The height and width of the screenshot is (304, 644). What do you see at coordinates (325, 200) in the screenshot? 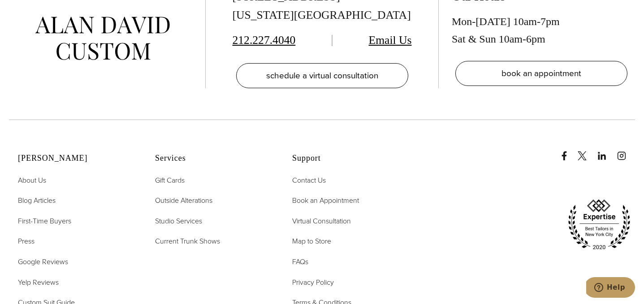
I see `span: Book an Appointment` at bounding box center [325, 200].